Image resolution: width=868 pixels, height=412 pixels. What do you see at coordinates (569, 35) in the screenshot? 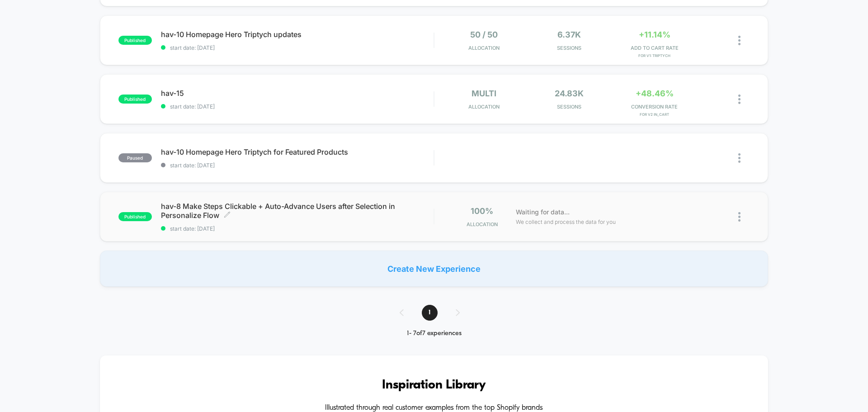
I see `span: 6.37k` at bounding box center [569, 35].